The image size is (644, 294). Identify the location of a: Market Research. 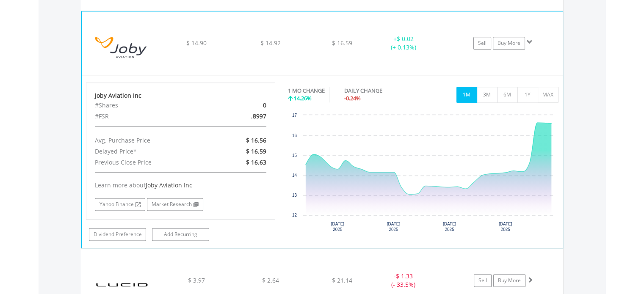
(175, 204).